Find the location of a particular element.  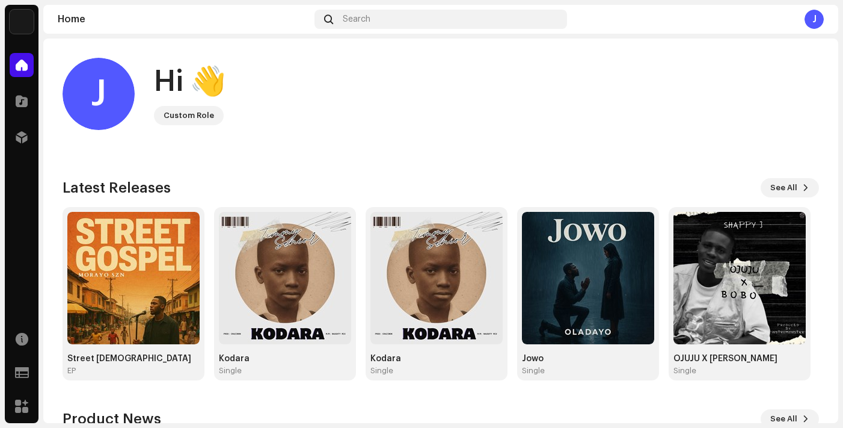

img: 8b2837ef-6e57-4942-862b-9391f7746631 is located at coordinates (285, 278).